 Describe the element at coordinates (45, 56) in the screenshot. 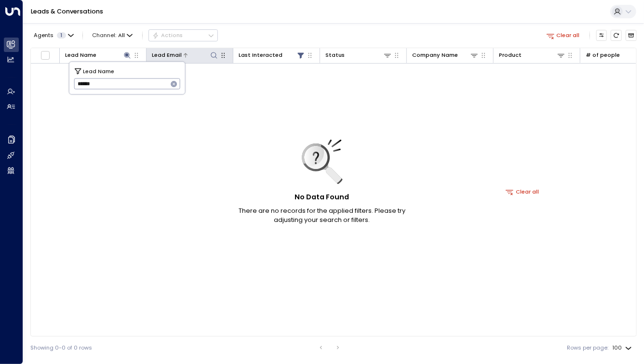

I see `span: Toggle select all` at that location.